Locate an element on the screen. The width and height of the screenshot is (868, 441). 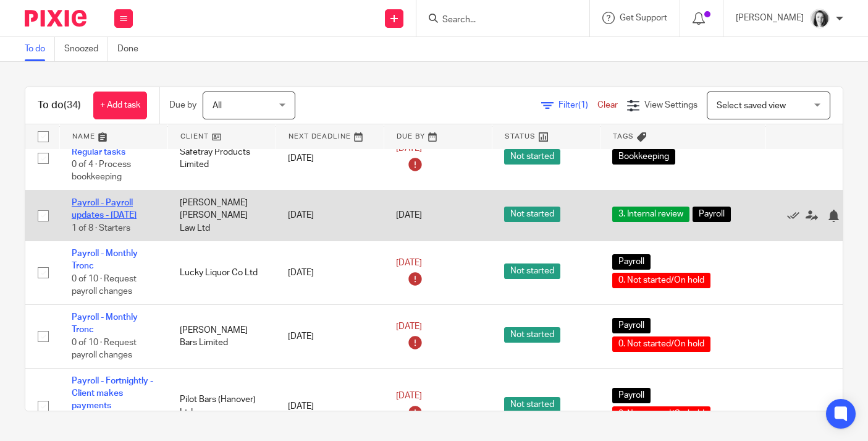
span: View Settings is located at coordinates (671, 105).